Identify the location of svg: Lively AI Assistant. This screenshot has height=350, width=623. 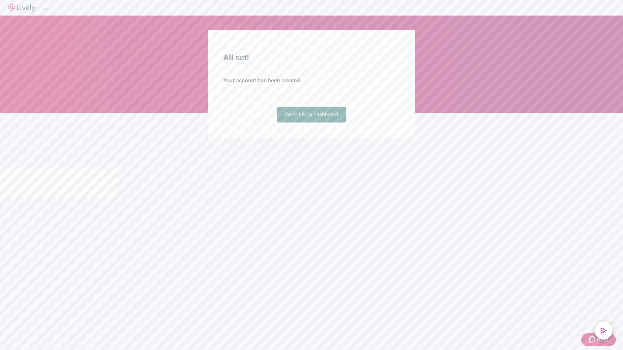
(603, 331).